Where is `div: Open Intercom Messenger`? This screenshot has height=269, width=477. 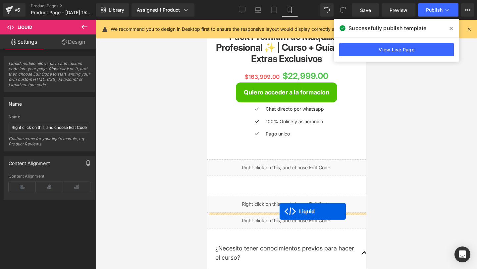
div: Open Intercom Messenger is located at coordinates (462, 254).